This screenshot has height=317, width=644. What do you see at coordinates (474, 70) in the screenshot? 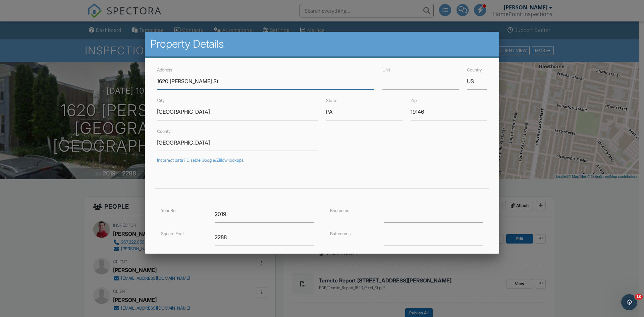
I see `label: Country` at bounding box center [474, 70].